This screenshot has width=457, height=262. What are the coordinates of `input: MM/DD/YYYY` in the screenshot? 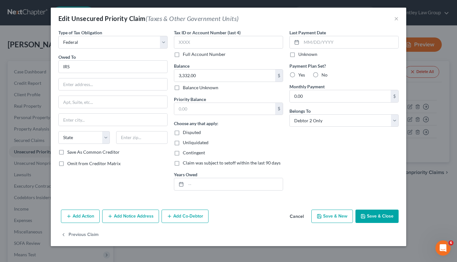 It's located at (350, 42).